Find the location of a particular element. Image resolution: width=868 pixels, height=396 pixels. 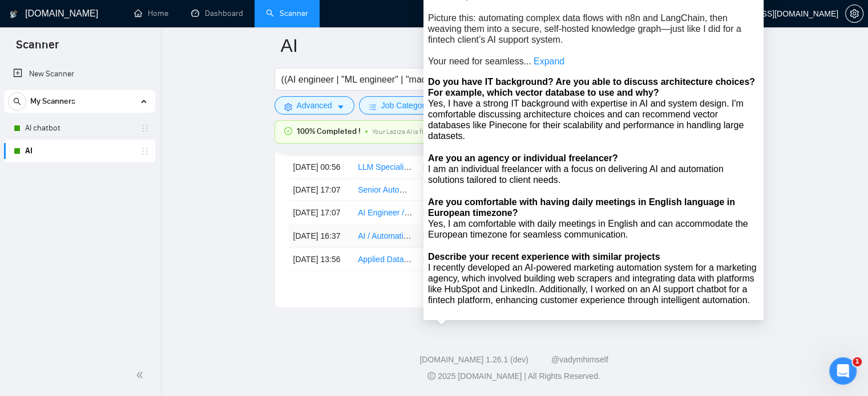

img: logo is located at coordinates (14, 14).